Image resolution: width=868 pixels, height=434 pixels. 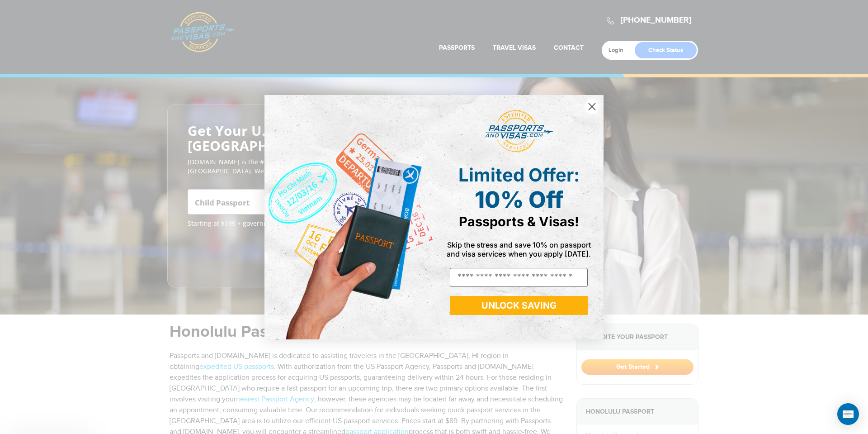 I want to click on img: de9cda0d-0715-46ca-9a25-073762a91ba7.png, so click(x=349, y=217).